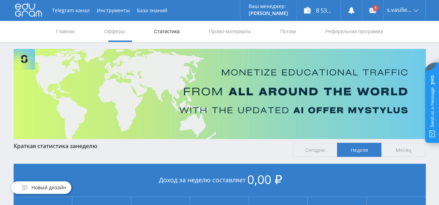 This screenshot has width=439, height=205. What do you see at coordinates (354, 31) in the screenshot?
I see `a: Реферальная программа` at bounding box center [354, 31].